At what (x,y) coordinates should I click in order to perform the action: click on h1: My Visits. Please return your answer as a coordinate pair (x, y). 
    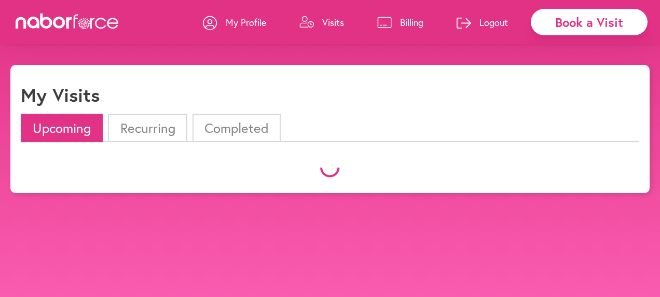
    Looking at the image, I should click on (60, 94).